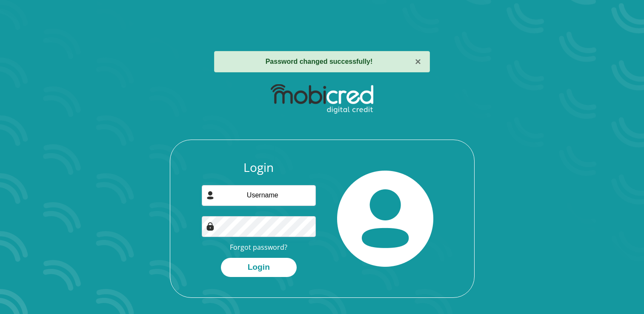 This screenshot has width=644, height=314. I want to click on img: Image, so click(210, 227).